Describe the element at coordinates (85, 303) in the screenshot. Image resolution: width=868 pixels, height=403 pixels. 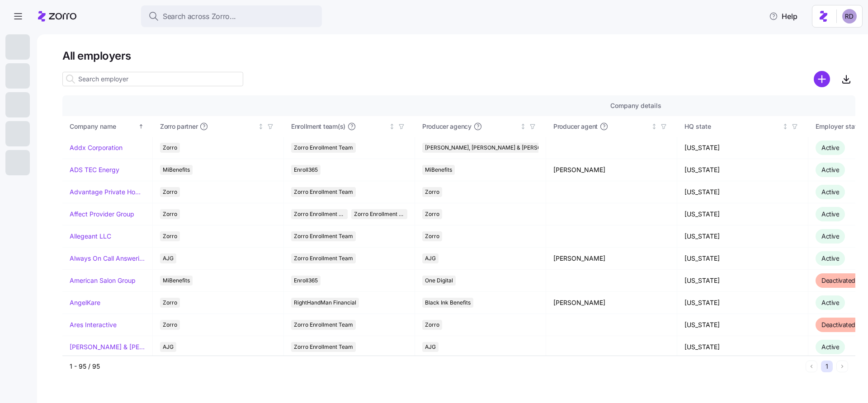
I see `a: AngelKare` at that location.